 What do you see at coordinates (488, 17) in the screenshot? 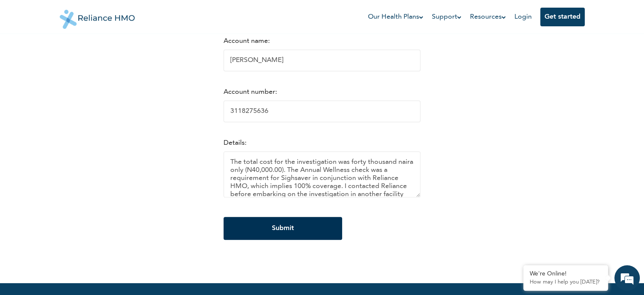
I see `a: Resources` at bounding box center [488, 17].